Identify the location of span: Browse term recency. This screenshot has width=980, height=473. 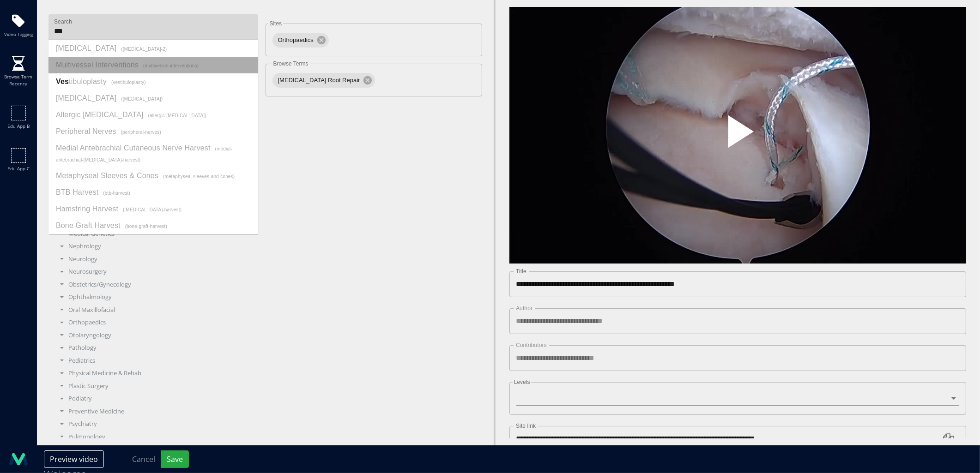
(18, 80).